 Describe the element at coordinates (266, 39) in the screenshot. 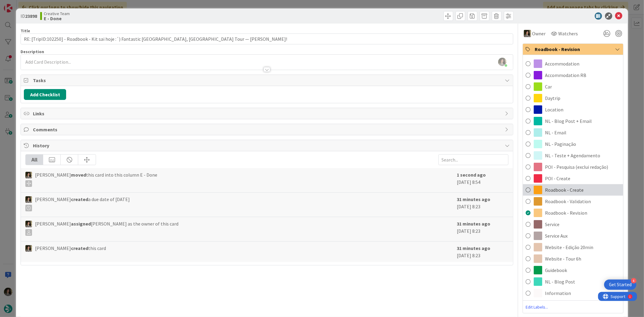

I see `input: type card name here...` at that location.